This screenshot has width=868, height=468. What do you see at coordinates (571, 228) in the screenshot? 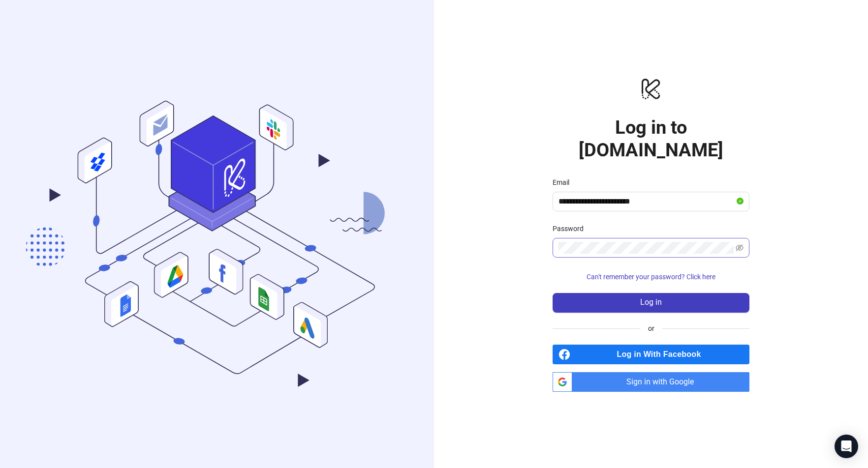
I see `label: Password` at bounding box center [571, 228].